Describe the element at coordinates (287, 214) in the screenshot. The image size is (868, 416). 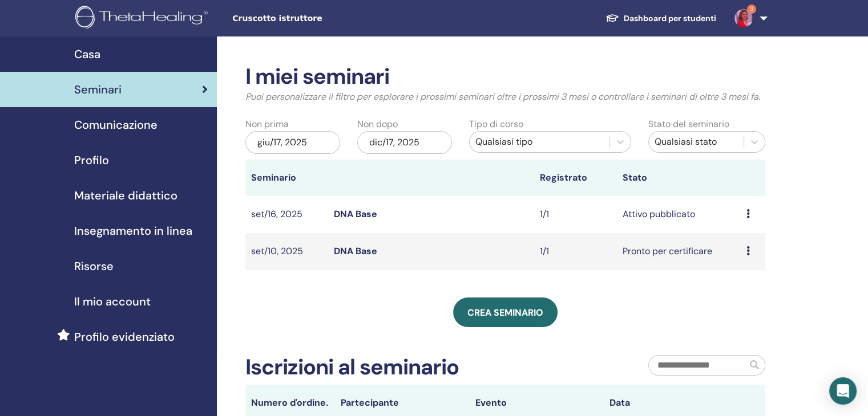
I see `td: set/16, 2025` at that location.